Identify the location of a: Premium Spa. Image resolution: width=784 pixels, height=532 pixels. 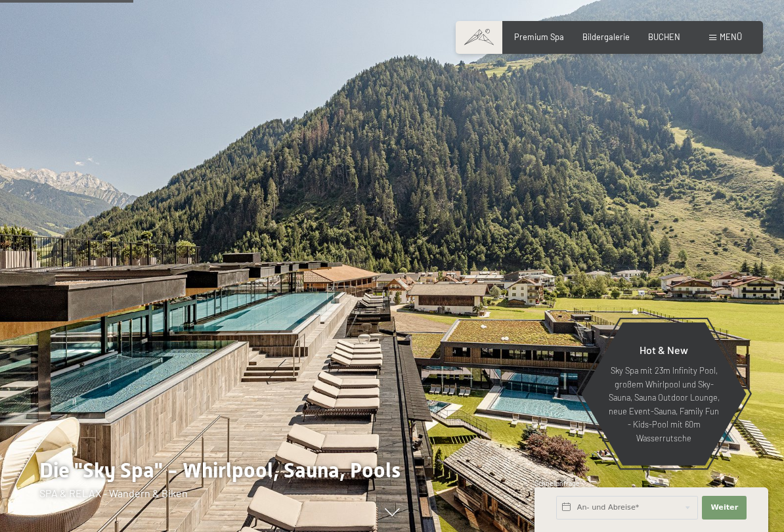
(539, 37).